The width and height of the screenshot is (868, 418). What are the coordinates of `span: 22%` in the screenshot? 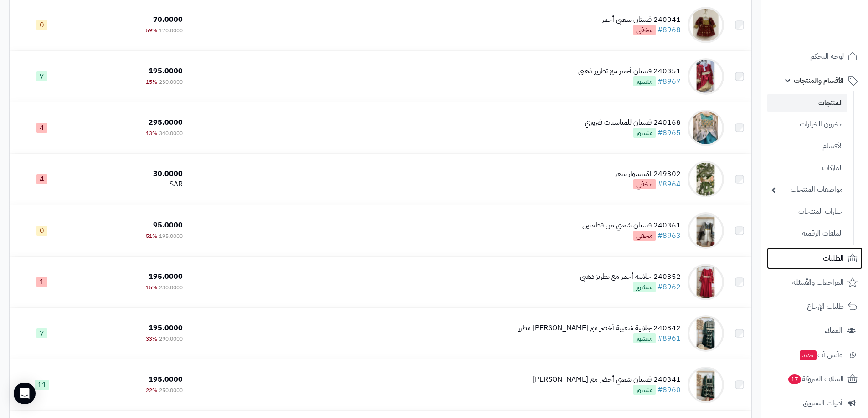 It's located at (151, 391).